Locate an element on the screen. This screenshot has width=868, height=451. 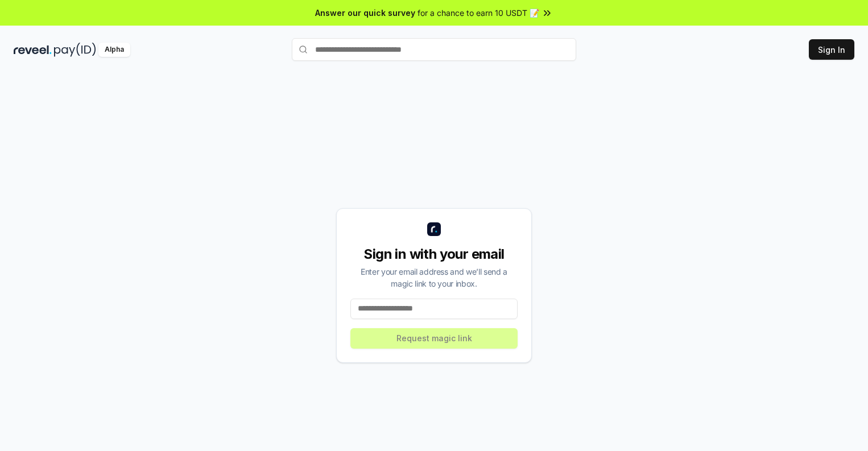
img: pay_id is located at coordinates (75, 49).